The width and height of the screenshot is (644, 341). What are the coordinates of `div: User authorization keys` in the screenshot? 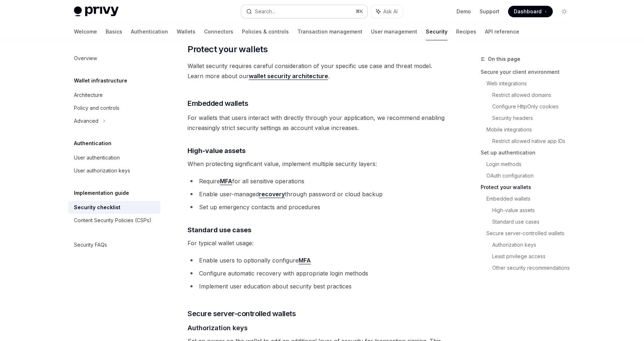 It's located at (102, 171).